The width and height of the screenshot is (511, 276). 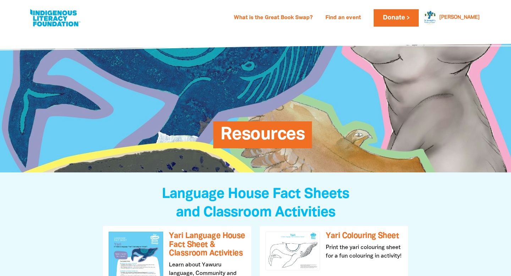 I want to click on a: What is the Great Book Swap?, so click(x=273, y=18).